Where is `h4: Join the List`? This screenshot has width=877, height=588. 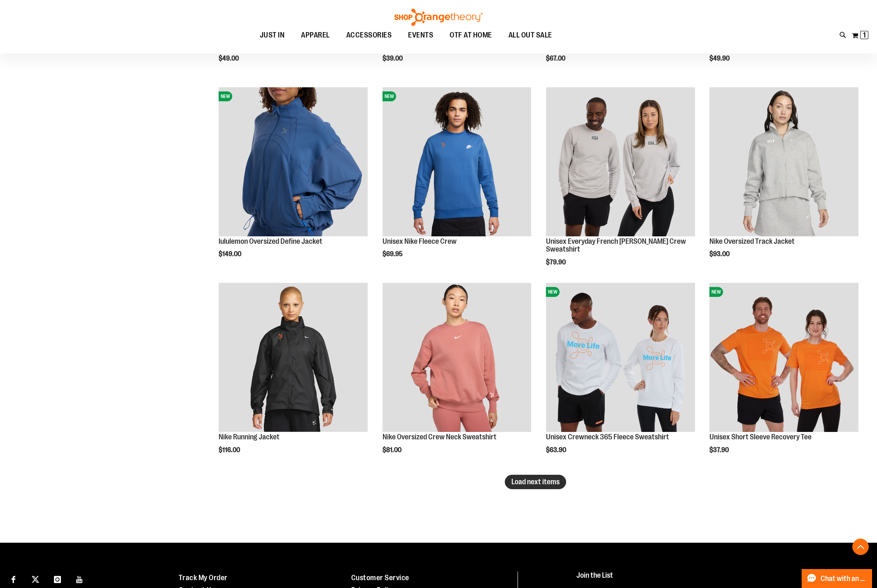
h4: Join the List is located at coordinates (717, 579).